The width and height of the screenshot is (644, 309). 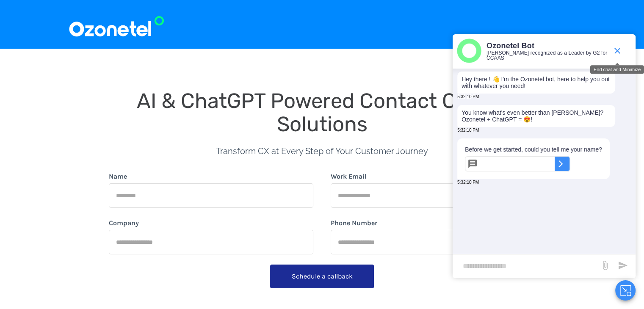 I want to click on p: Ozonetel Bot, so click(x=547, y=46).